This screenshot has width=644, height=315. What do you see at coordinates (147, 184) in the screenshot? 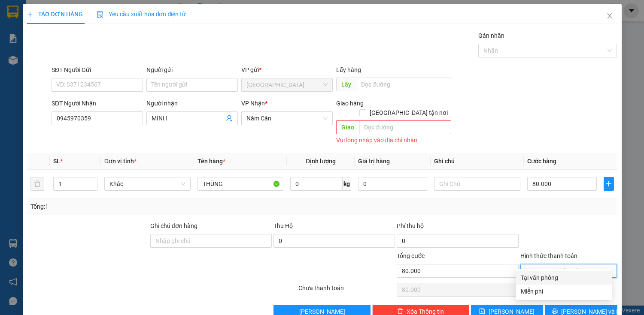
I see `span: Khác` at bounding box center [147, 184].